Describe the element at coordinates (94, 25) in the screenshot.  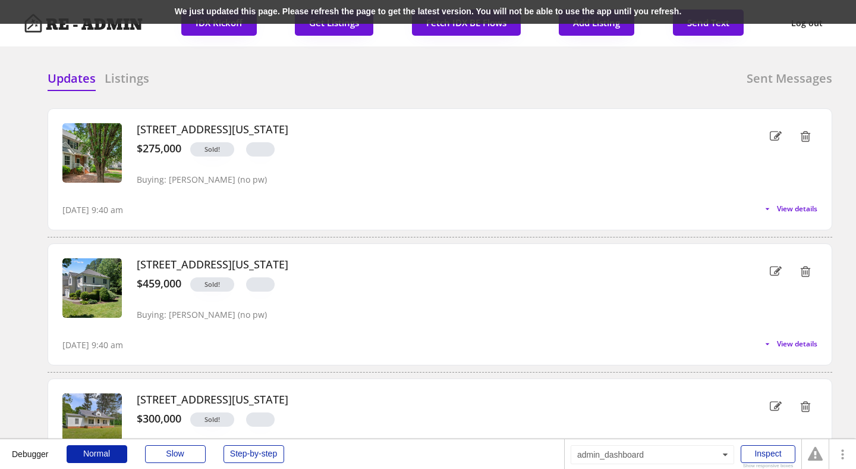
I see `h4: RE - ADMIN` at that location.